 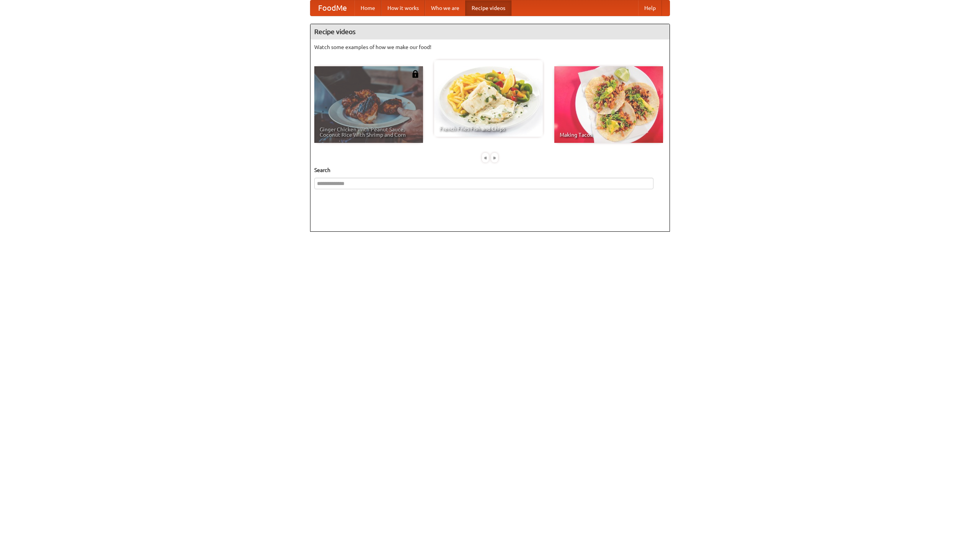 What do you see at coordinates (332, 8) in the screenshot?
I see `a: FoodMe` at bounding box center [332, 8].